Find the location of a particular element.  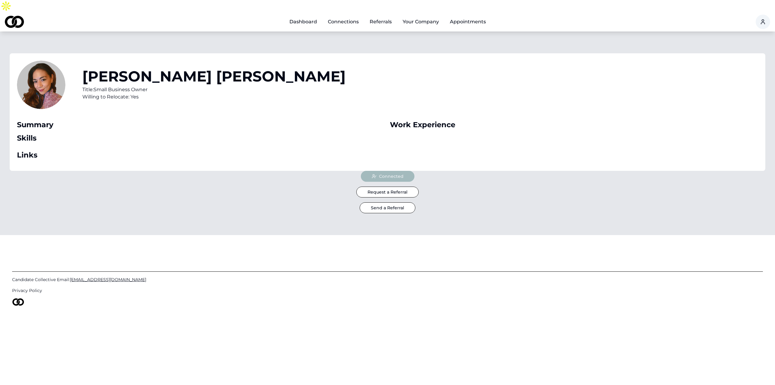

a: Privacy Policy is located at coordinates (387, 290).